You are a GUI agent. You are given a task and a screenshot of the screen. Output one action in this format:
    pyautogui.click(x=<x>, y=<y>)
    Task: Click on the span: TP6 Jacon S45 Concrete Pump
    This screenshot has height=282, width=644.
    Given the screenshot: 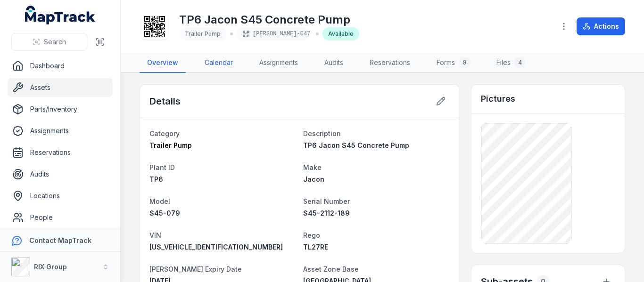 What is the action you would take?
    pyautogui.click(x=356, y=145)
    